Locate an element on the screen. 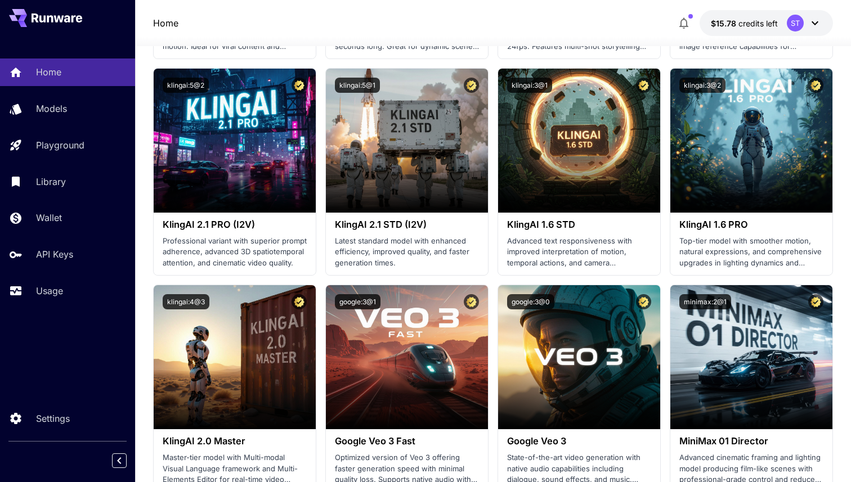 This screenshot has height=482, width=851. p: API Keys is located at coordinates (55, 254).